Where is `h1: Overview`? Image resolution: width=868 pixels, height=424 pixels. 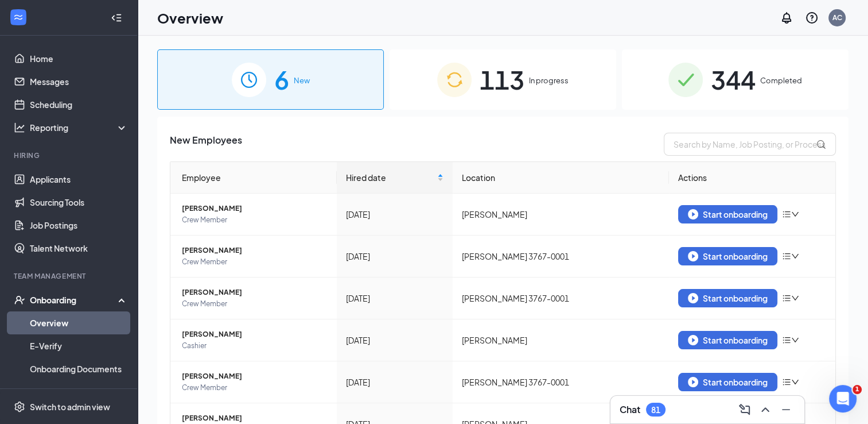 h1: Overview is located at coordinates (190, 18).